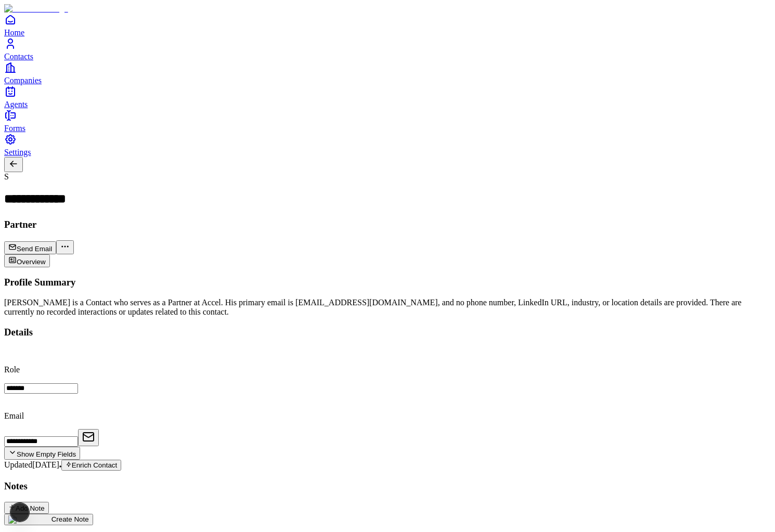 The image size is (775, 532). What do you see at coordinates (16, 104) in the screenshot?
I see `span: Agents` at bounding box center [16, 104].